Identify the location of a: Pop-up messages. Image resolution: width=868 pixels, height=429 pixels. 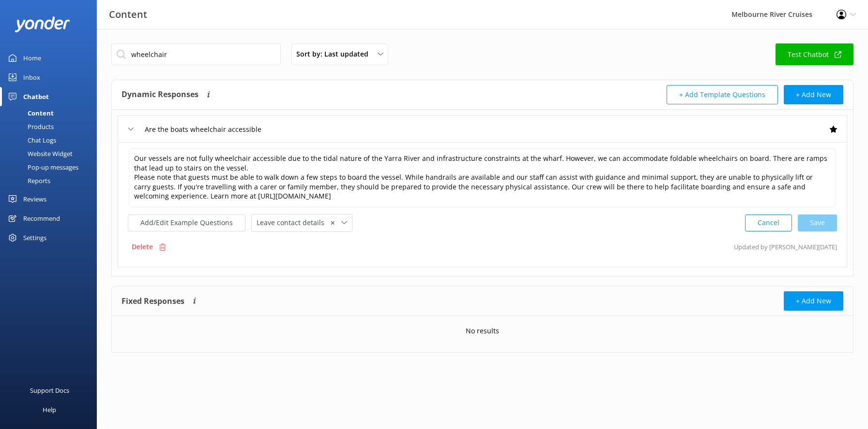
(51, 168).